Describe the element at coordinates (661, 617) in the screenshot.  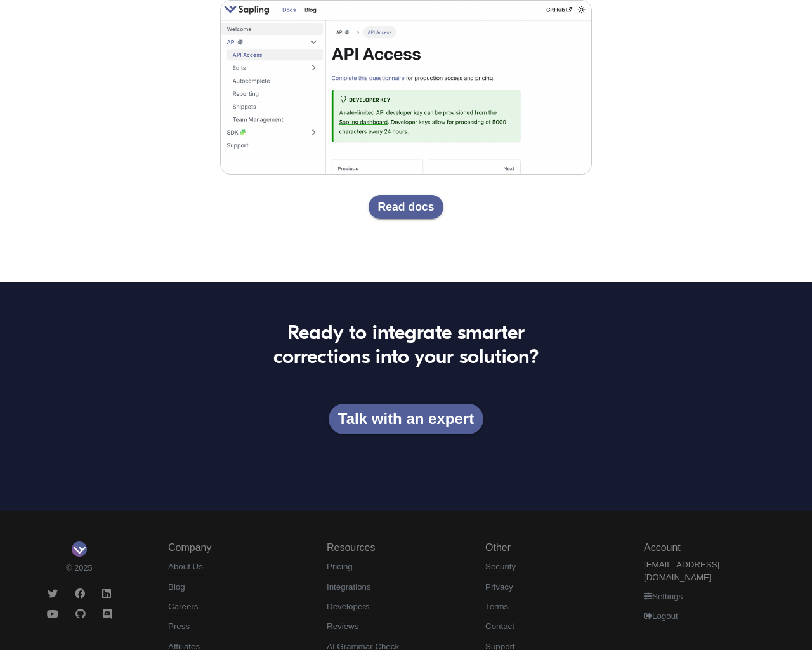
I see `a: Logout` at that location.